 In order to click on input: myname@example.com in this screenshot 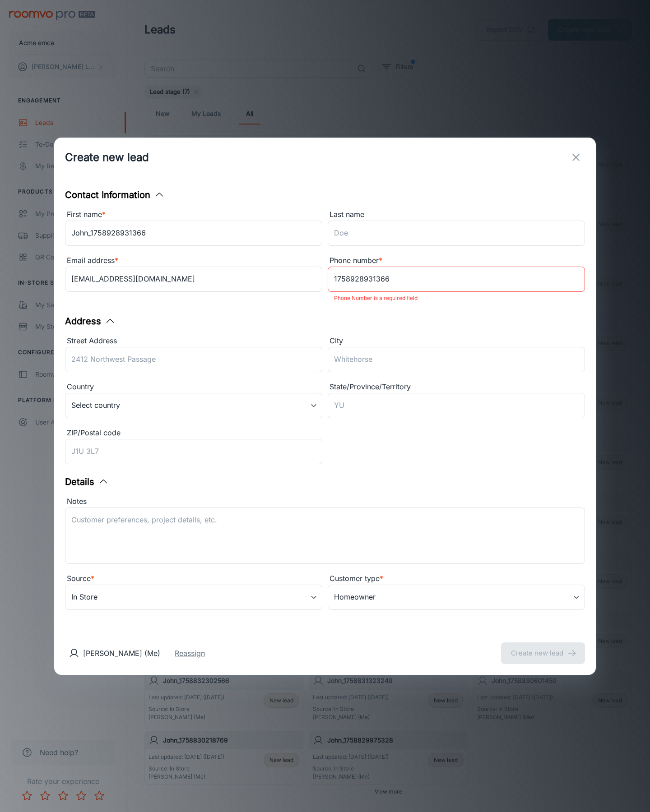, I will do `click(194, 279)`.